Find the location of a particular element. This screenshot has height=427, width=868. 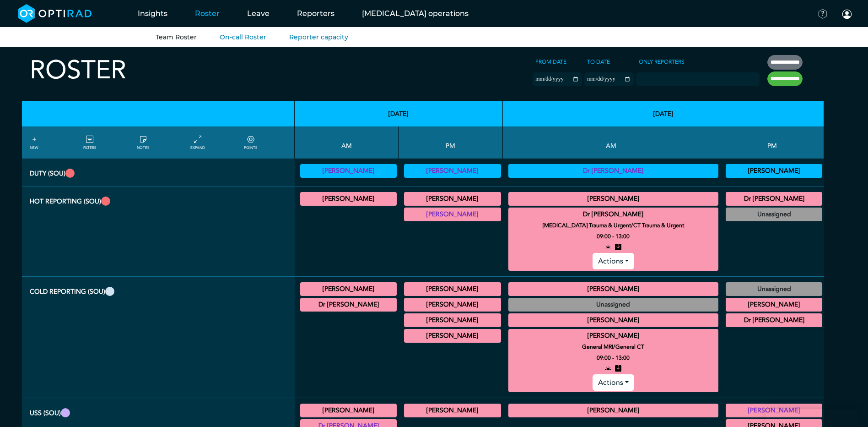

h2: Roster is located at coordinates (78, 70).